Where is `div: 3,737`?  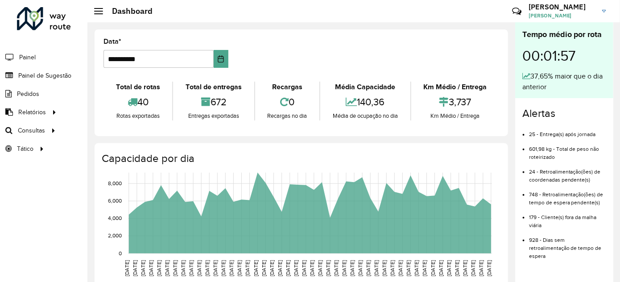 div: 3,737 is located at coordinates (455, 102).